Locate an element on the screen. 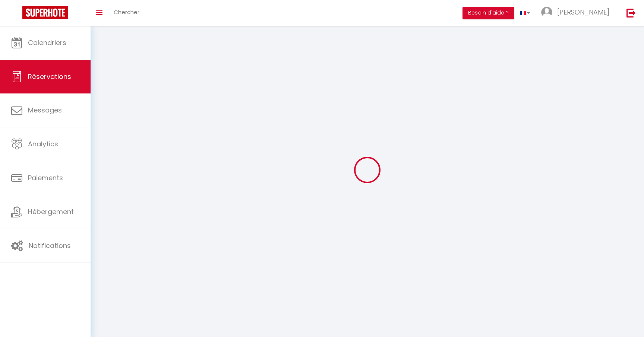 The height and width of the screenshot is (337, 644). img: Super Booking is located at coordinates (45, 13).